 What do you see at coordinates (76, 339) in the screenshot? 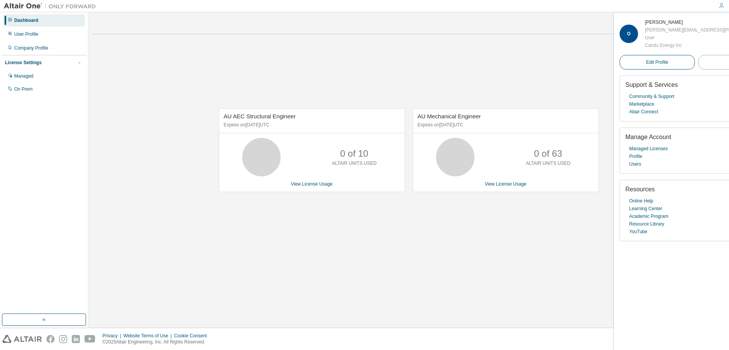
I see `img: linkedin.svg` at bounding box center [76, 339].